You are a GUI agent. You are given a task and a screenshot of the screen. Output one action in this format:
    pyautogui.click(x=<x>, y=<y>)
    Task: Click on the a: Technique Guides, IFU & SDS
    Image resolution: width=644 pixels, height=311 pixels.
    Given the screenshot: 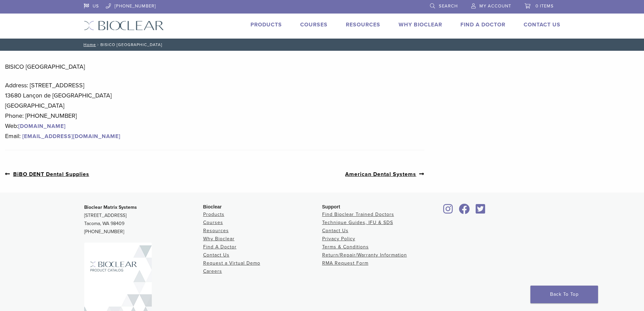 What is the action you would take?
    pyautogui.click(x=358, y=222)
    